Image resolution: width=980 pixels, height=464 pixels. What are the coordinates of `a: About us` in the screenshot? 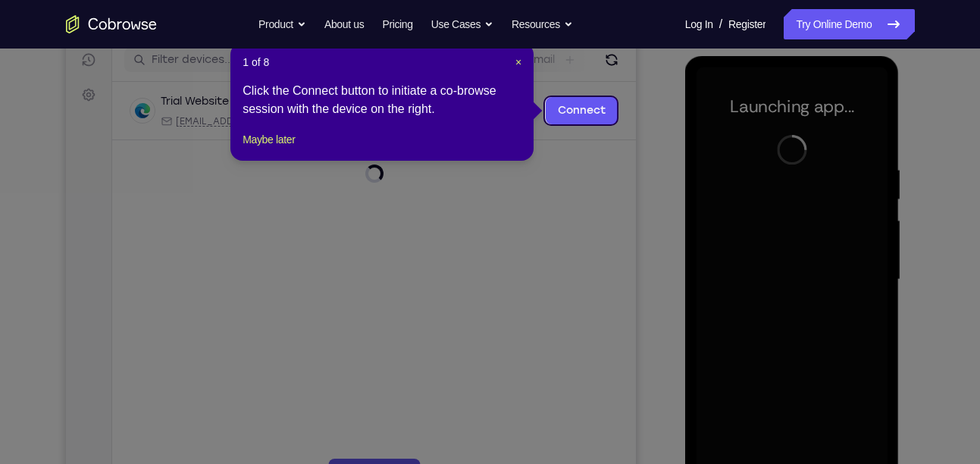 It's located at (344, 24).